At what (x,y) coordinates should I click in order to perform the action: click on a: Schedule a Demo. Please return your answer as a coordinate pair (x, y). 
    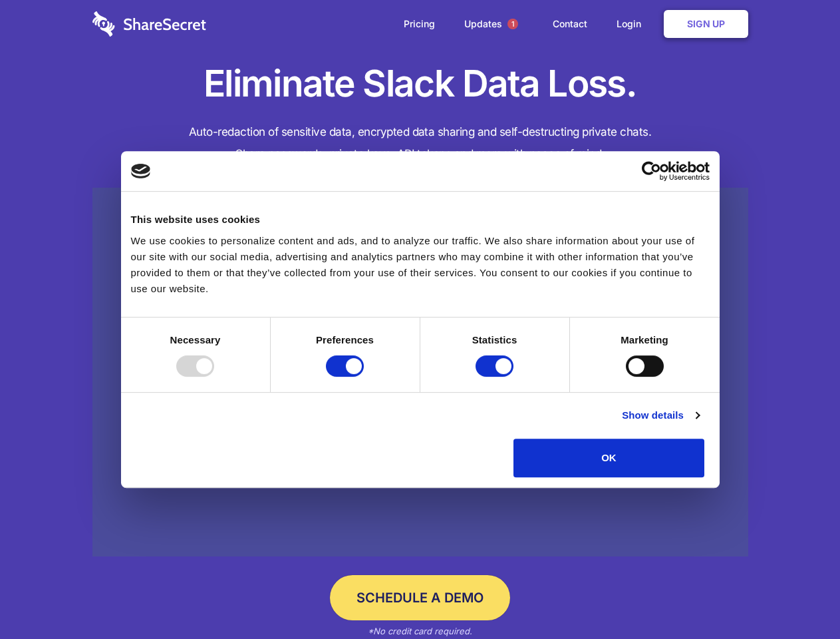
    Looking at the image, I should click on (420, 598).